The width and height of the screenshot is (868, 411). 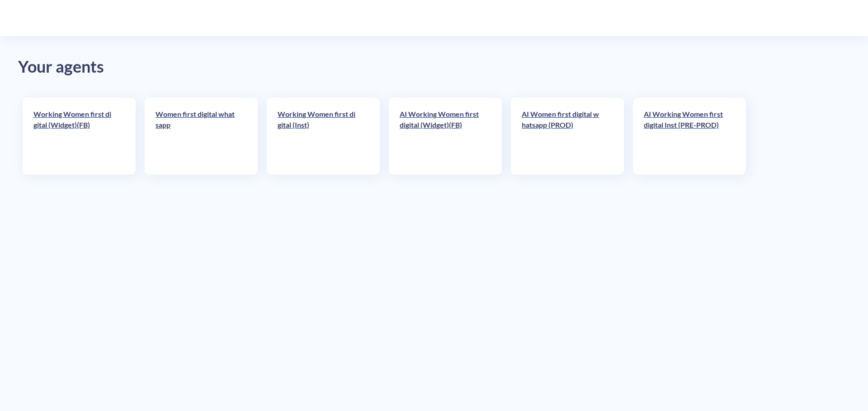 What do you see at coordinates (318, 120) in the screenshot?
I see `p: Working Women first digital (Inst)` at bounding box center [318, 120].